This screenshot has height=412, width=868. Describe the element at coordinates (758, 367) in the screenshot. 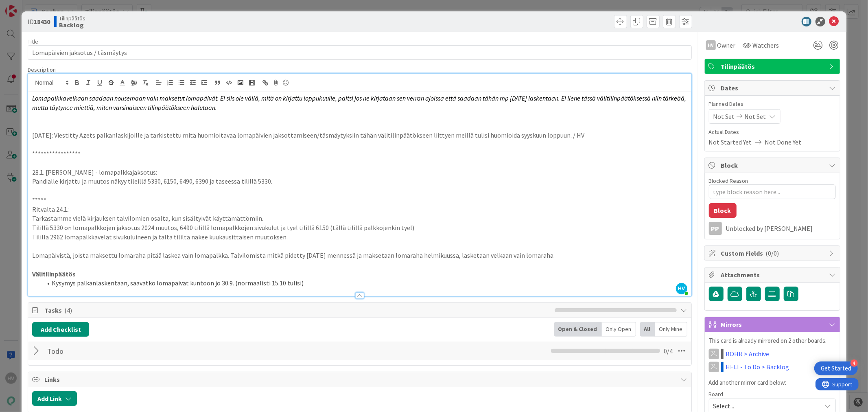

I see `a: HELI - To Do > Backlog` at that location.